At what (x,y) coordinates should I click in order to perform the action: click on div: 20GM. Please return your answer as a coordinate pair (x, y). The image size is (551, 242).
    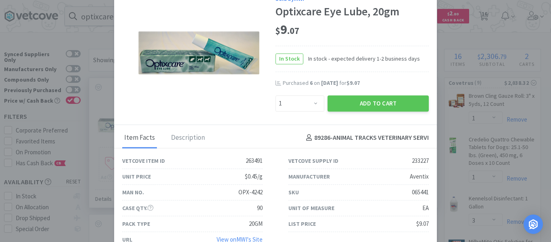
    Looking at the image, I should click on (256, 223).